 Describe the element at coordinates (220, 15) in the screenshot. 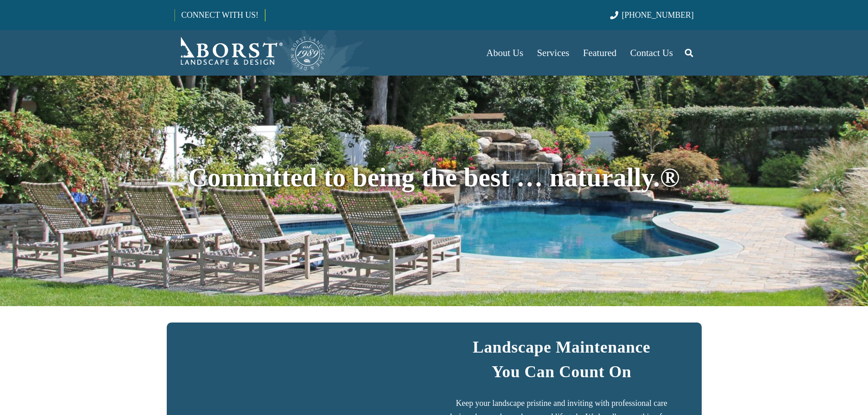

I see `a: CONNECT WITH US!` at that location.